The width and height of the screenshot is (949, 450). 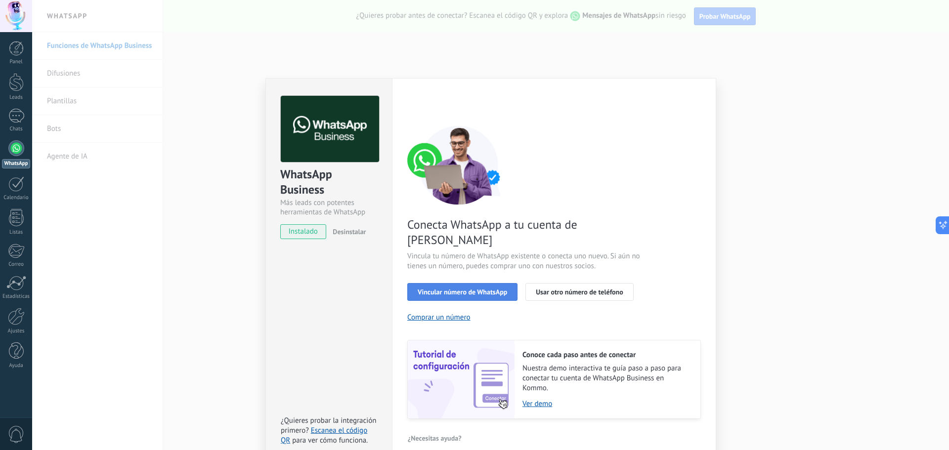 I want to click on span: Vincular número de WhatsApp, so click(x=462, y=292).